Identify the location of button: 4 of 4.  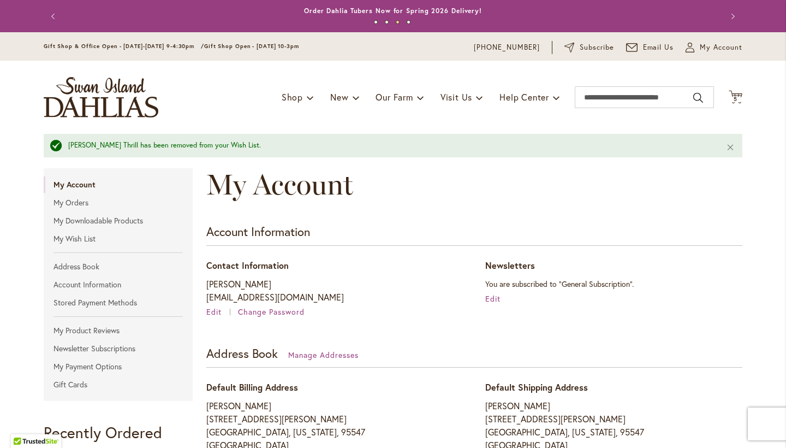
(408, 22).